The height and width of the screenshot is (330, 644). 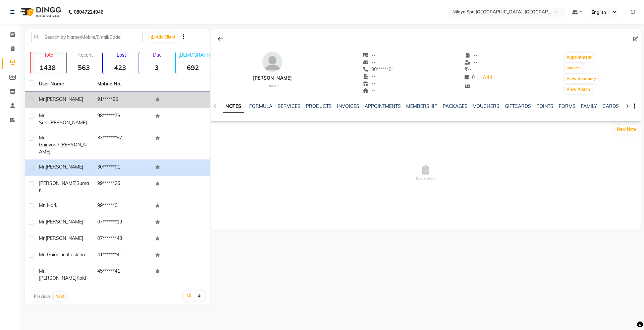 What do you see at coordinates (567, 107) in the screenshot?
I see `a: FORMS` at bounding box center [567, 107].